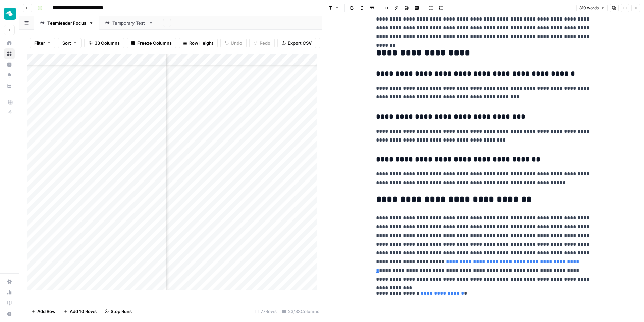 Image resolution: width=644 pixels, height=322 pixels. What do you see at coordinates (265, 43) in the screenshot?
I see `span: Redo` at bounding box center [265, 43].